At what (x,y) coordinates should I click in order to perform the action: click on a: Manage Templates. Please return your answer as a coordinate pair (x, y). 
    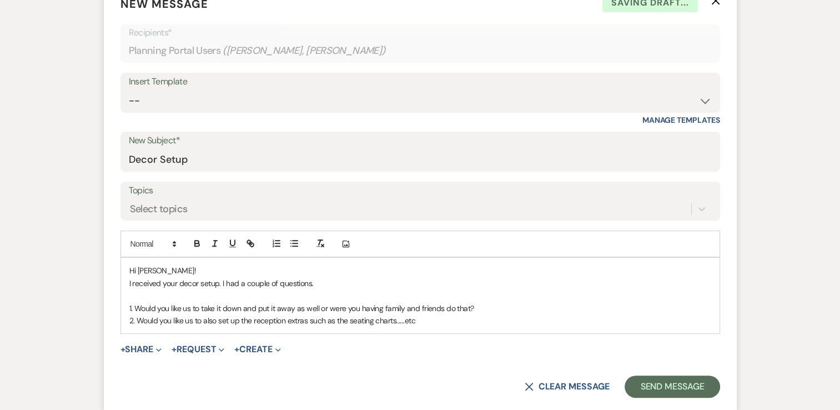
    Looking at the image, I should click on (681, 120).